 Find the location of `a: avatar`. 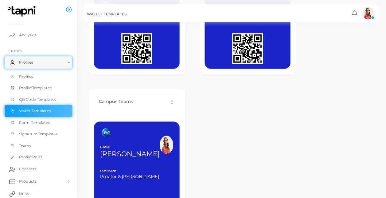

a: avatar is located at coordinates (368, 13).